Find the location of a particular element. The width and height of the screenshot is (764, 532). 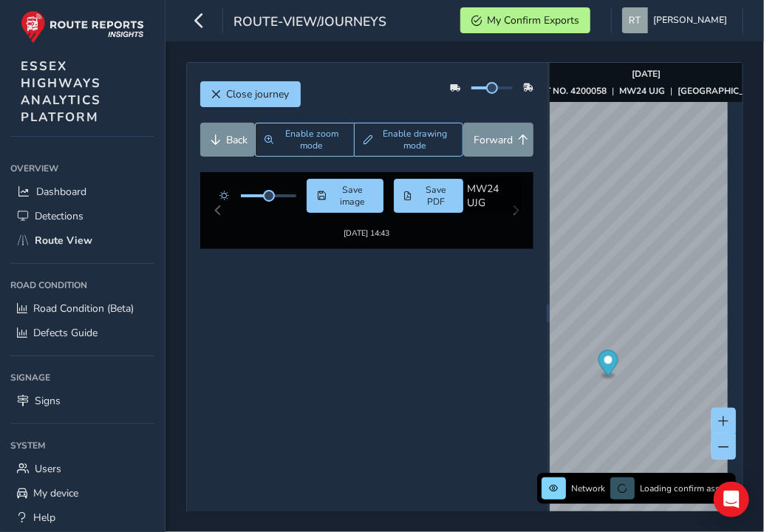

div: System is located at coordinates (82, 445).